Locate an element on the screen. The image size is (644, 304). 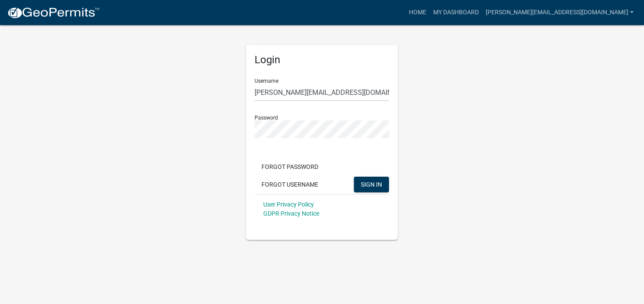
button: Forgot Username is located at coordinates (290, 184).